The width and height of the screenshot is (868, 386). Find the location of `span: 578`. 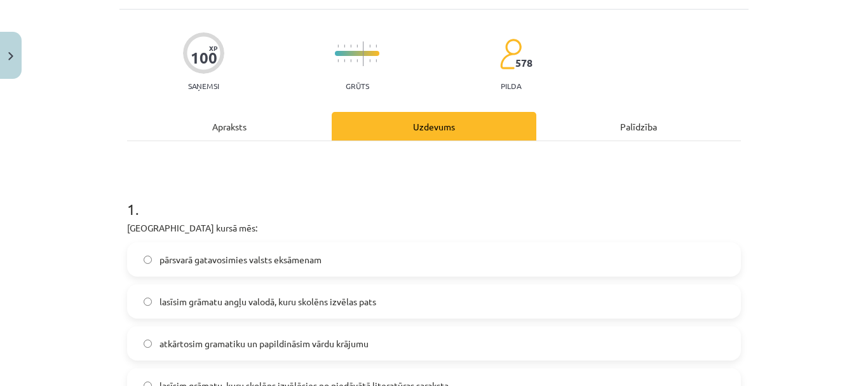

span: 578 is located at coordinates (524, 63).